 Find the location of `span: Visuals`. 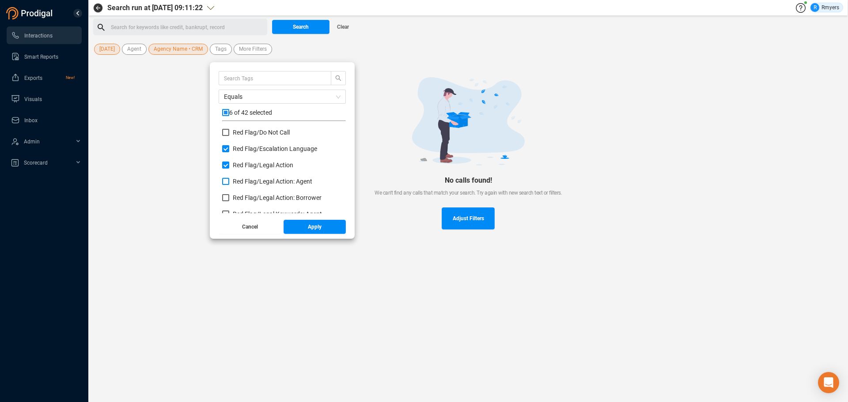

span: Visuals is located at coordinates (33, 99).